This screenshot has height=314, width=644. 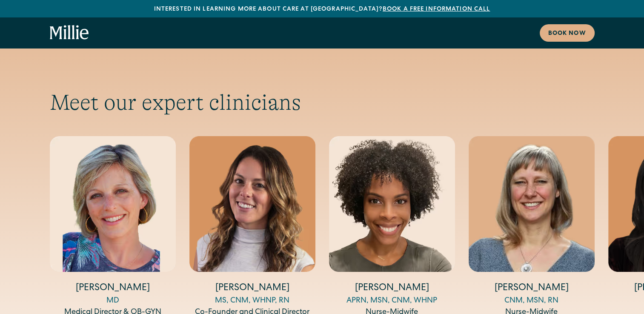 I want to click on a: Book a free information call, so click(x=436, y=9).